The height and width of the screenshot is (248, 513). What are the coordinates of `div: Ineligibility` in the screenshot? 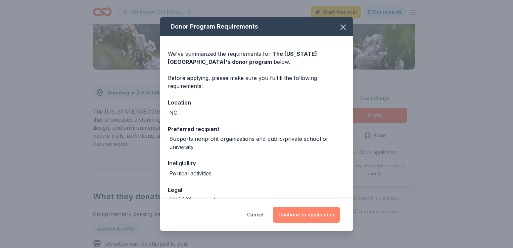 It's located at (257, 163).